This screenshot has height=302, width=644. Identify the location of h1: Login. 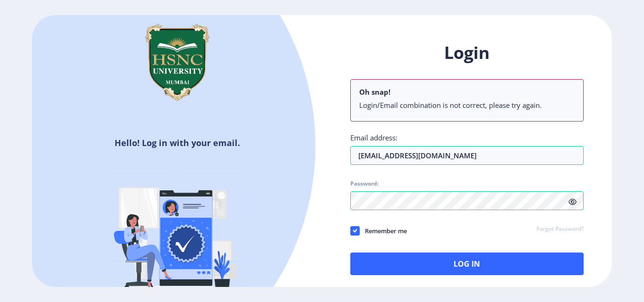
(467, 53).